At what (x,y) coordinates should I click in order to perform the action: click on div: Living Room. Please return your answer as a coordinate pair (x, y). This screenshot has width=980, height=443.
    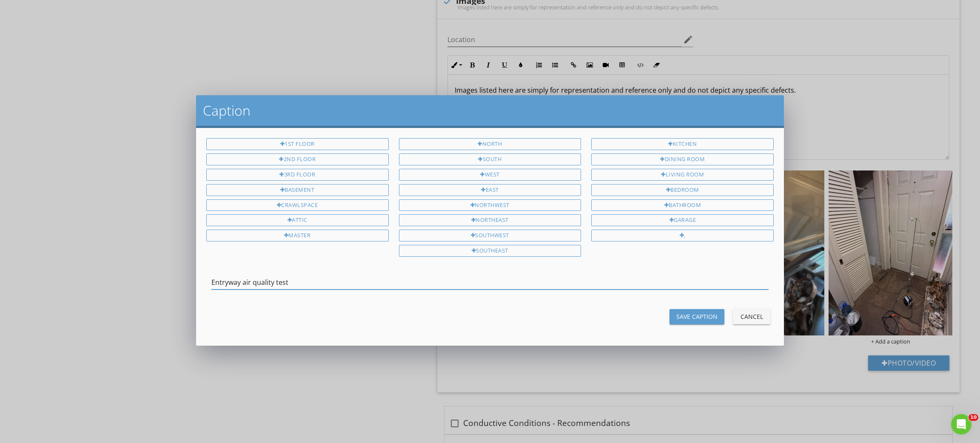
    Looking at the image, I should click on (683, 175).